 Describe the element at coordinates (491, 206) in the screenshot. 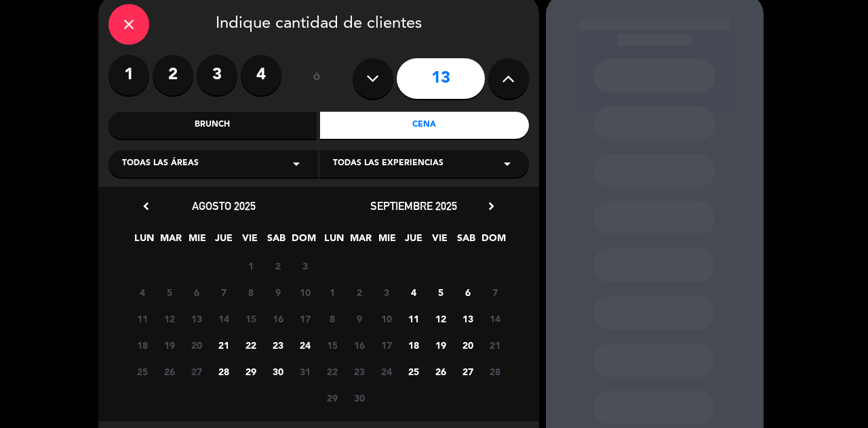

I see `i: chevron_right` at that location.